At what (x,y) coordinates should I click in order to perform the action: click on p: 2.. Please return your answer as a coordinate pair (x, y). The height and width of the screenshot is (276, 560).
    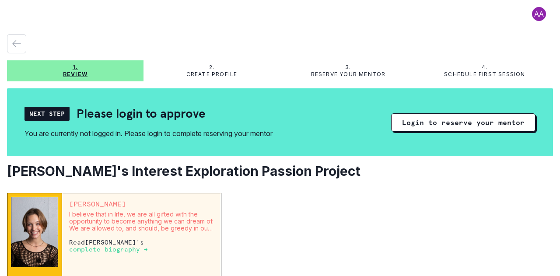
    Looking at the image, I should click on (212, 67).